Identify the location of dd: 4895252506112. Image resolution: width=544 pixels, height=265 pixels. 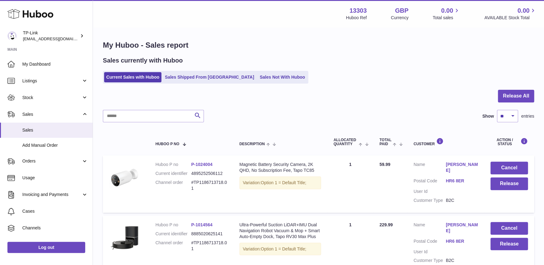
(209, 173).